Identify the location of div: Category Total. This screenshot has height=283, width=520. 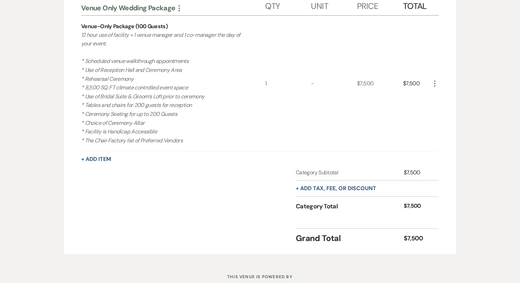
(350, 206).